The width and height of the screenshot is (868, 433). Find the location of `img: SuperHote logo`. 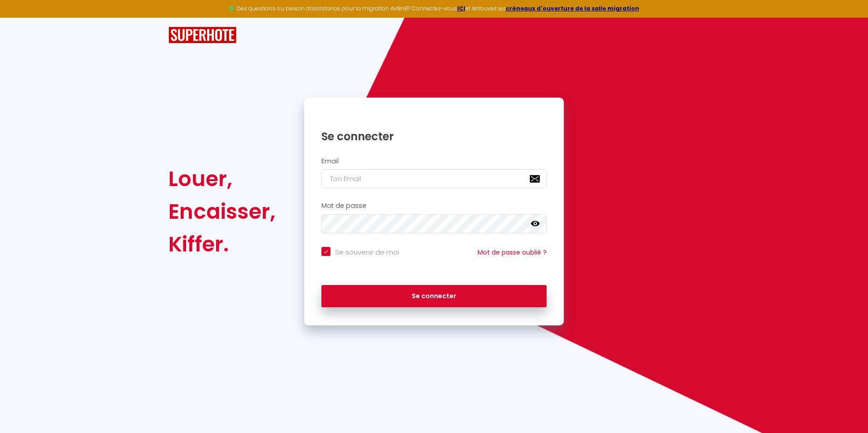

img: SuperHote logo is located at coordinates (202, 35).